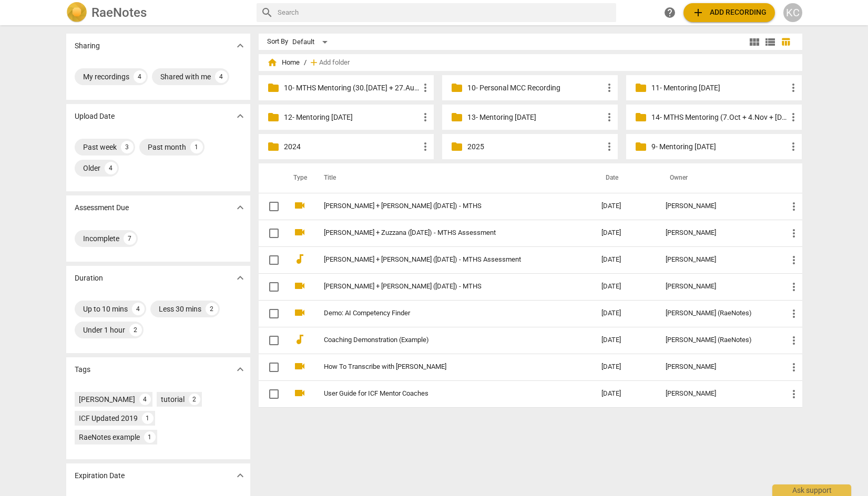 The image size is (868, 496). What do you see at coordinates (812, 490) in the screenshot?
I see `div: Ask support` at bounding box center [812, 490].